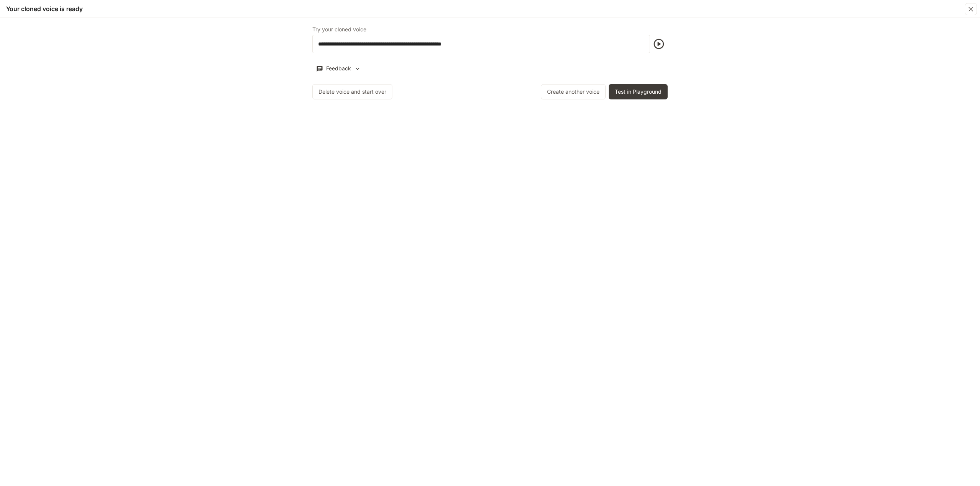 The width and height of the screenshot is (980, 486). Describe the element at coordinates (338, 68) in the screenshot. I see `button: Feedback` at that location.